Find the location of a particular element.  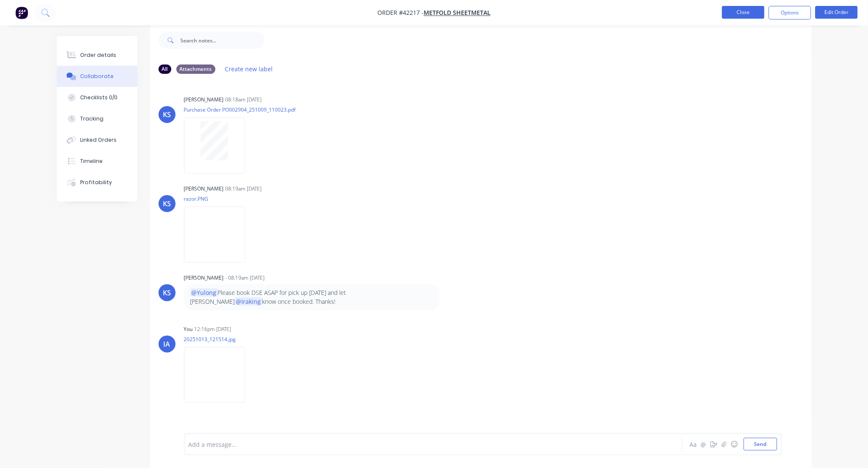

a: Metfold Sheetmetal is located at coordinates (457, 13).